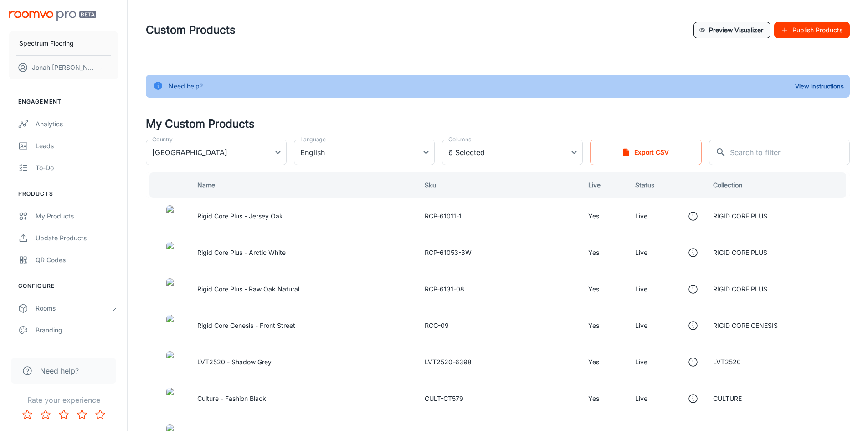 The height and width of the screenshot is (431, 868). Describe the element at coordinates (76, 352) in the screenshot. I see `div: Texts` at that location.